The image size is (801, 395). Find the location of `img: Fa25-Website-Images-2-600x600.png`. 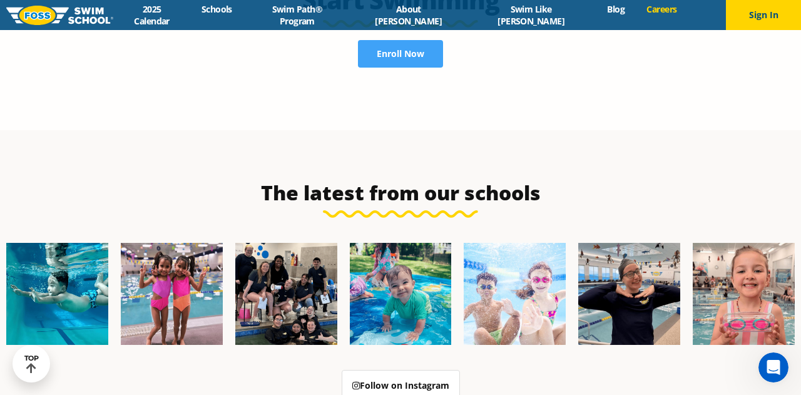

img: Fa25-Website-Images-2-600x600.png is located at coordinates (286, 293).